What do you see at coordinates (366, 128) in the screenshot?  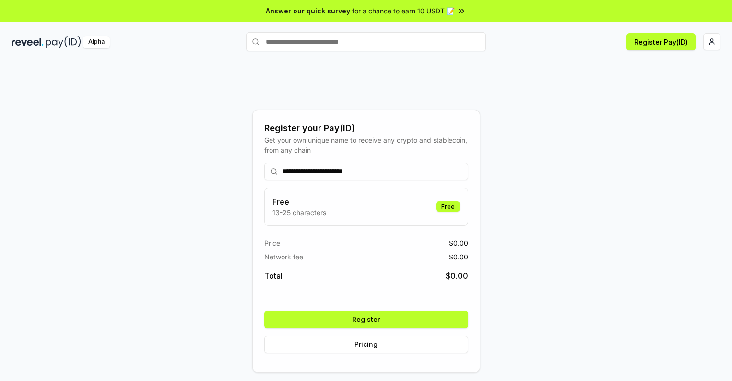 I see `div: Register your Pay(ID)` at bounding box center [366, 128].